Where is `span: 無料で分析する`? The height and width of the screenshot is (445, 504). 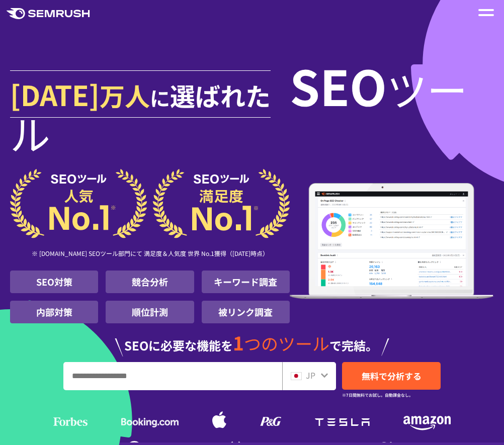
span: 無料で分析する is located at coordinates (391, 376).